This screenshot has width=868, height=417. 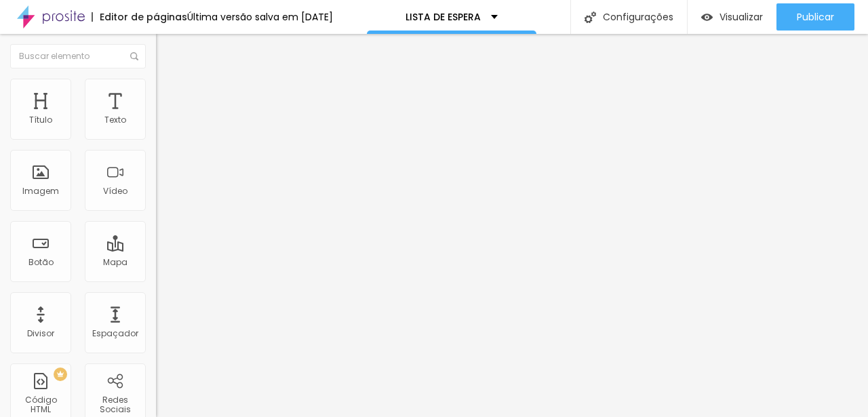 What do you see at coordinates (139, 17) in the screenshot?
I see `div: Editor de páginas` at bounding box center [139, 17].